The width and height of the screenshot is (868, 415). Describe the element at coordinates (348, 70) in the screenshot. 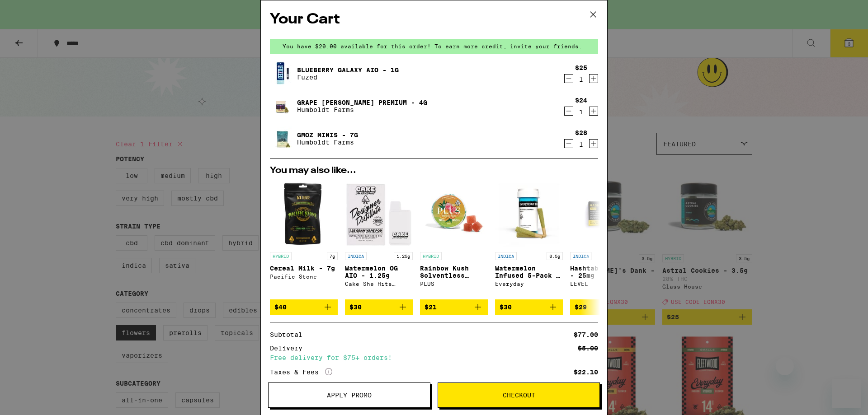

I see `a: Blueberry Galaxy AIO - 1g` at that location.